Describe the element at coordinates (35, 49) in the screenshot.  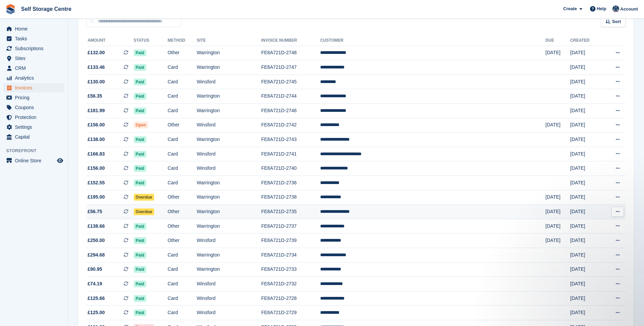
I see `span: Subscriptions` at that location.